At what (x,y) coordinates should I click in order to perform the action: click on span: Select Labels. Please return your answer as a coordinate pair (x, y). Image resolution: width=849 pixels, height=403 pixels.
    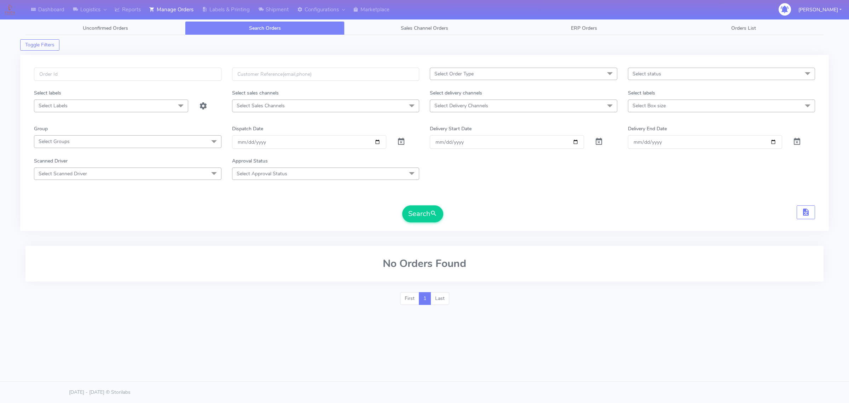
    Looking at the image, I should click on (53, 105).